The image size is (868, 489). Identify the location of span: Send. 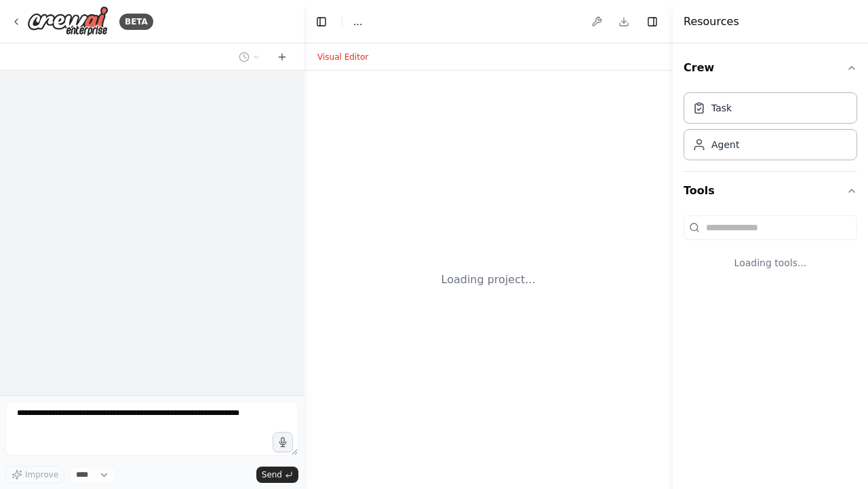
(272, 475).